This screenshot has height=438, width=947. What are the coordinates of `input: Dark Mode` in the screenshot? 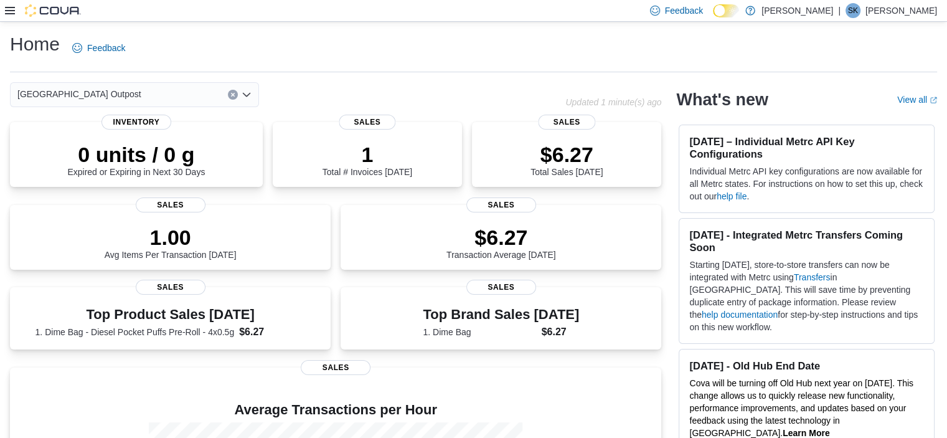 It's located at (726, 11).